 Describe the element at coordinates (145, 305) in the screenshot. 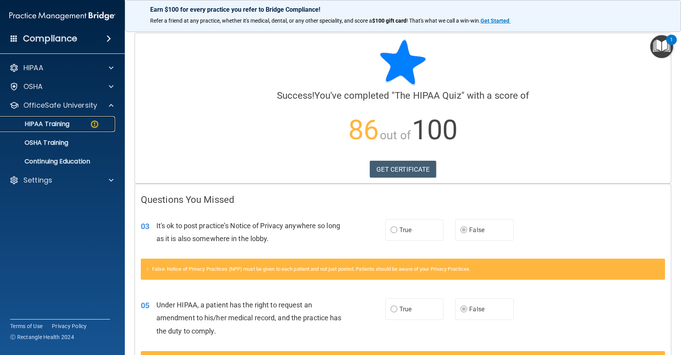

I see `span: 05` at that location.